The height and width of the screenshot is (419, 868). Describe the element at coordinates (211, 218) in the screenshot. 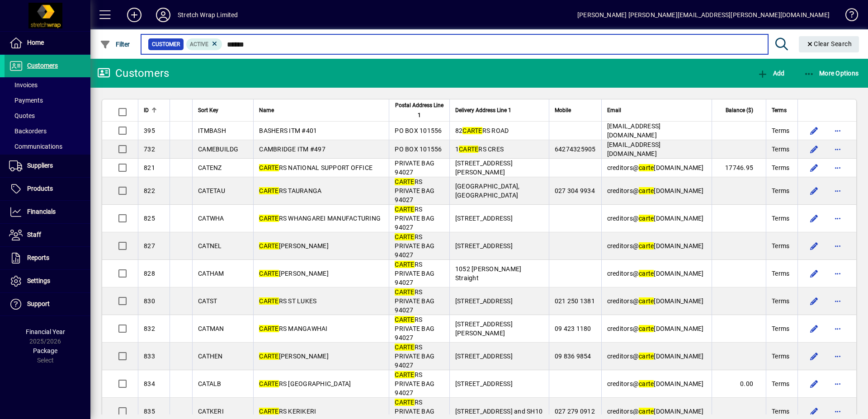

I see `span: CATWHA` at that location.